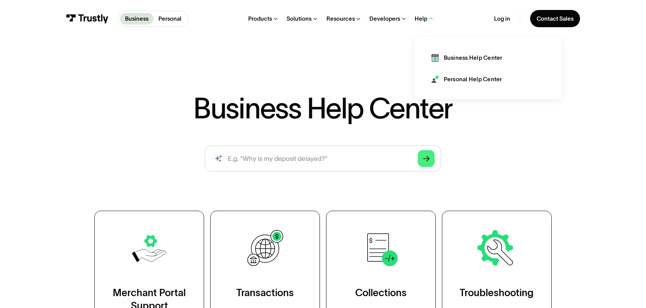  Describe the element at coordinates (323, 159) in the screenshot. I see `input: search` at that location.